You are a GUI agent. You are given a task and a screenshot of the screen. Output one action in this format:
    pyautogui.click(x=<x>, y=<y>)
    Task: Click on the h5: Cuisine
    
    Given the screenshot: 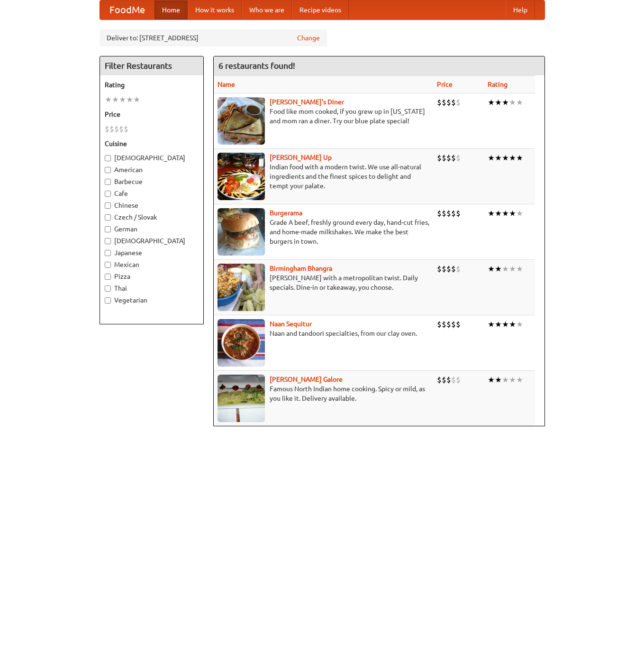 What is the action you would take?
    pyautogui.click(x=152, y=144)
    